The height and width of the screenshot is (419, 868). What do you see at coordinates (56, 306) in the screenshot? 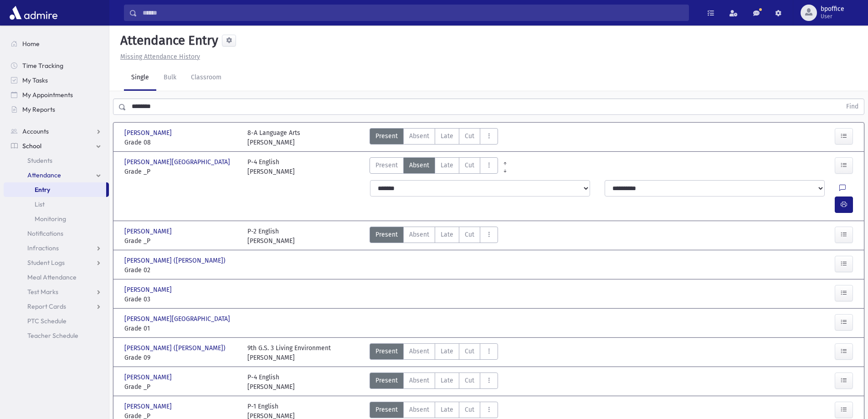
I see `a: Report Cards` at bounding box center [56, 306].